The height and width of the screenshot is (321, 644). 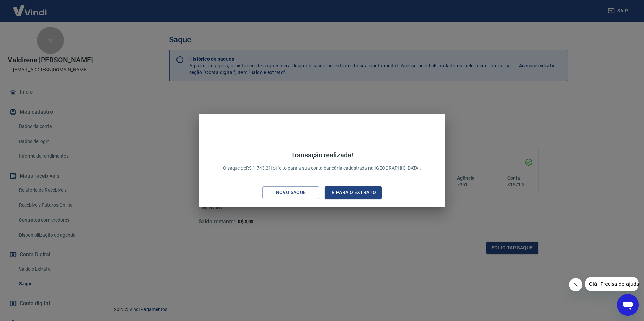 I want to click on button: Ir para o extrato, so click(x=353, y=193).